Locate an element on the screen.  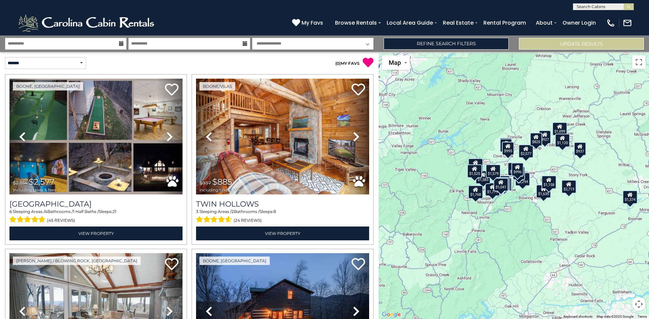
img: thumbnail_168322864.jpeg is located at coordinates (96, 136).